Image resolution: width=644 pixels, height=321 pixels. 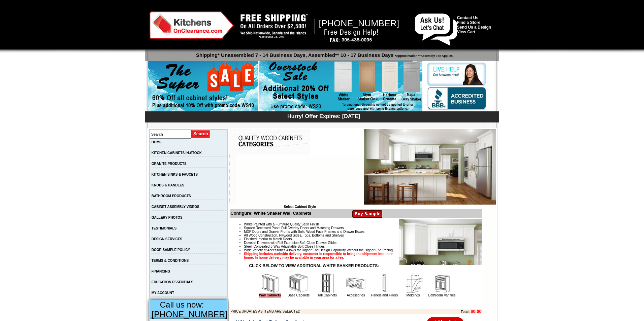 I want to click on a: Send Us a Design, so click(x=474, y=27).